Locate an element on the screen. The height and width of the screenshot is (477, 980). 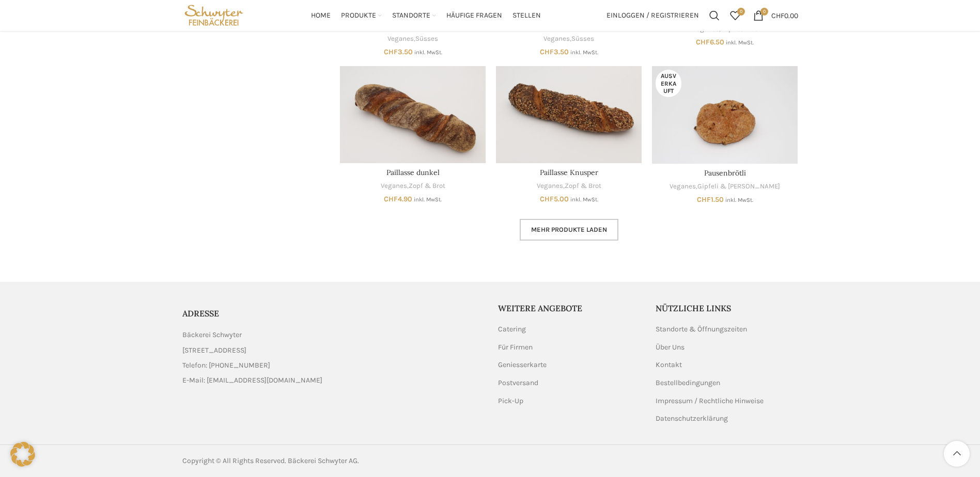
div: Meine Wunschliste is located at coordinates (735, 15).